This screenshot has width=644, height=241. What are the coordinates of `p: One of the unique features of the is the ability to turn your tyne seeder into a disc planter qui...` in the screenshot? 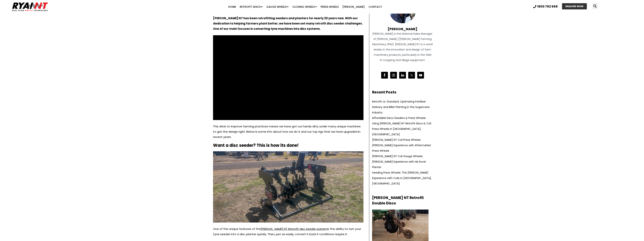 It's located at (288, 232).